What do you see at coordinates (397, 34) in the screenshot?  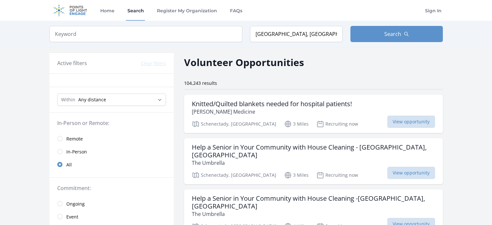 I see `button: Search` at bounding box center [397, 34].